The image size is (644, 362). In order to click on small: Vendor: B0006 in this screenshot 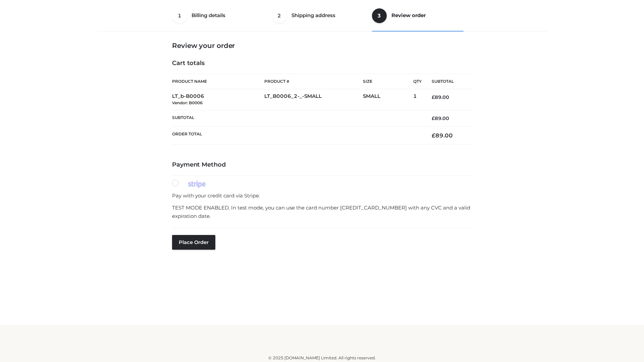, I will do `click(187, 102)`.